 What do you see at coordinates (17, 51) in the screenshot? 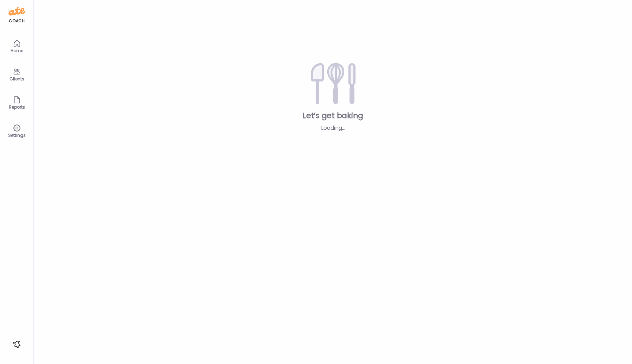
I see `div: Home` at bounding box center [17, 51].